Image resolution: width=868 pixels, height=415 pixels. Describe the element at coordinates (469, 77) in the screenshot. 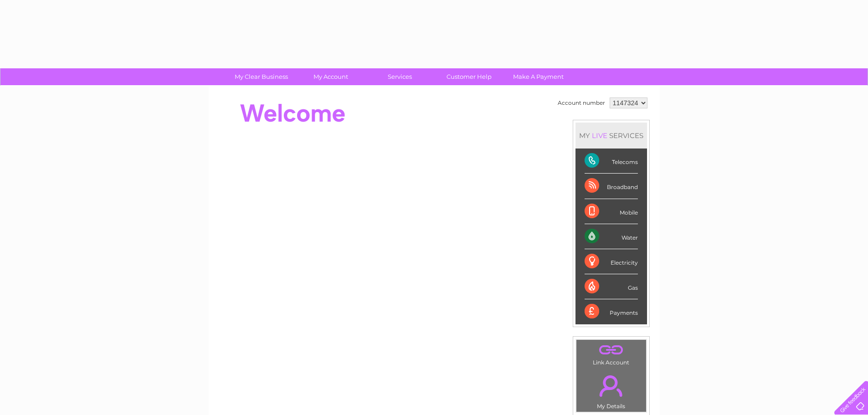

I see `a: Customer Help` at that location.